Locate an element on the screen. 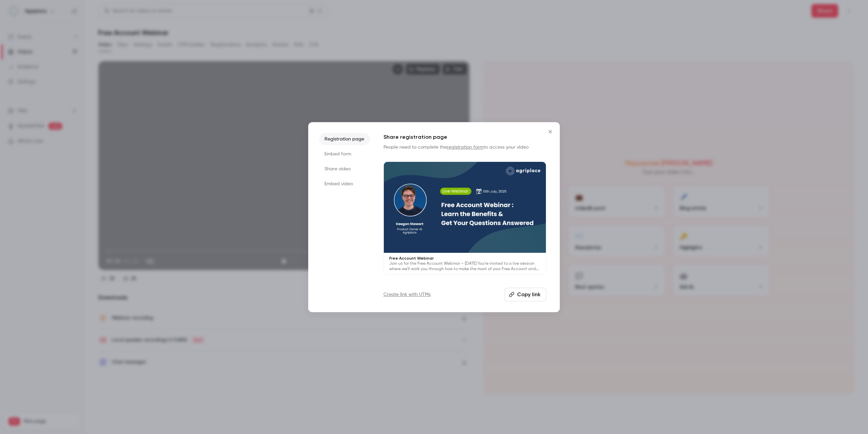  p: People need to complete the to access your video is located at coordinates (465, 147).